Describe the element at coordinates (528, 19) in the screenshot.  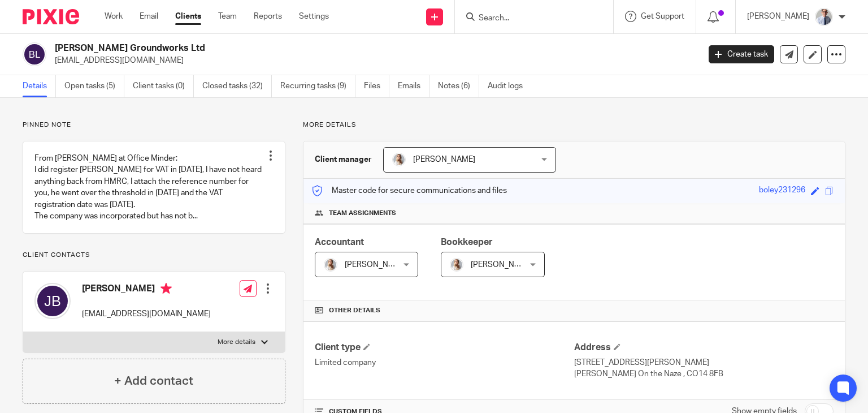
I see `input: Search` at that location.